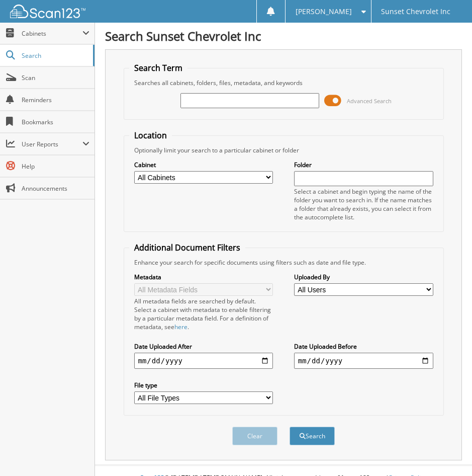 This screenshot has height=476, width=472. I want to click on span: Announcements, so click(55, 188).